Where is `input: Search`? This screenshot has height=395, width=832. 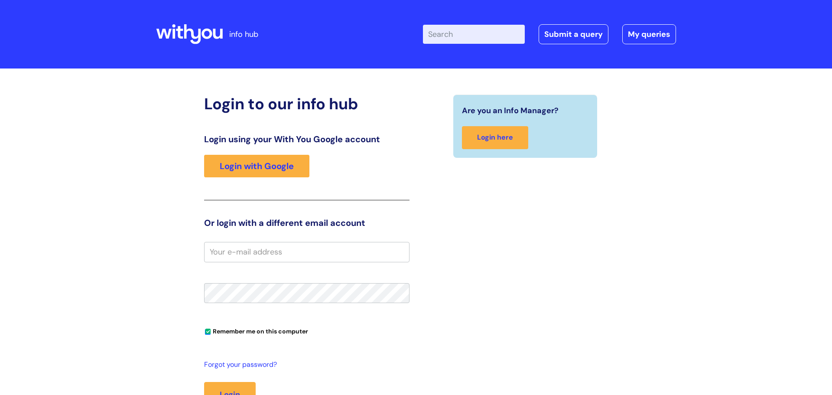
input: Search is located at coordinates (473, 34).